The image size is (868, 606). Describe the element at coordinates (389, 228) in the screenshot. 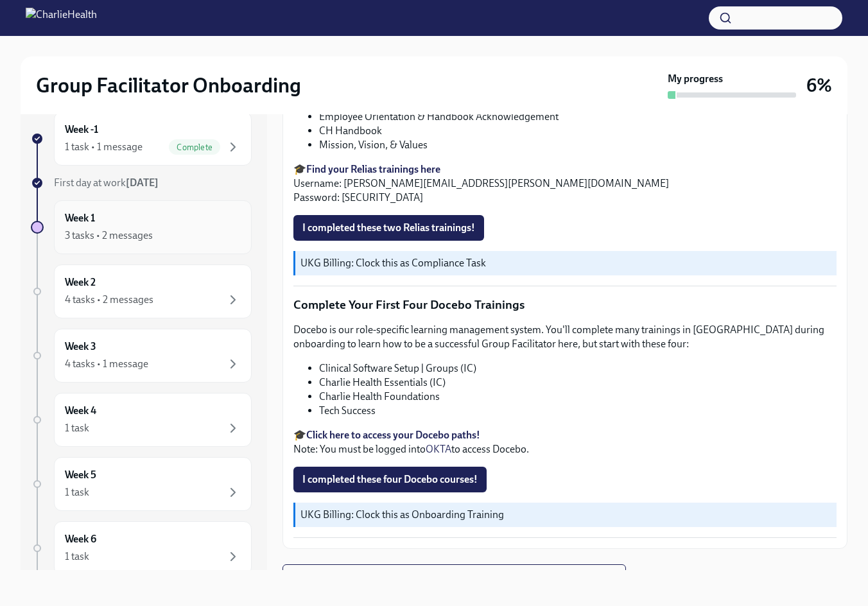

I see `button: I completed these two Relias trainings!` at that location.